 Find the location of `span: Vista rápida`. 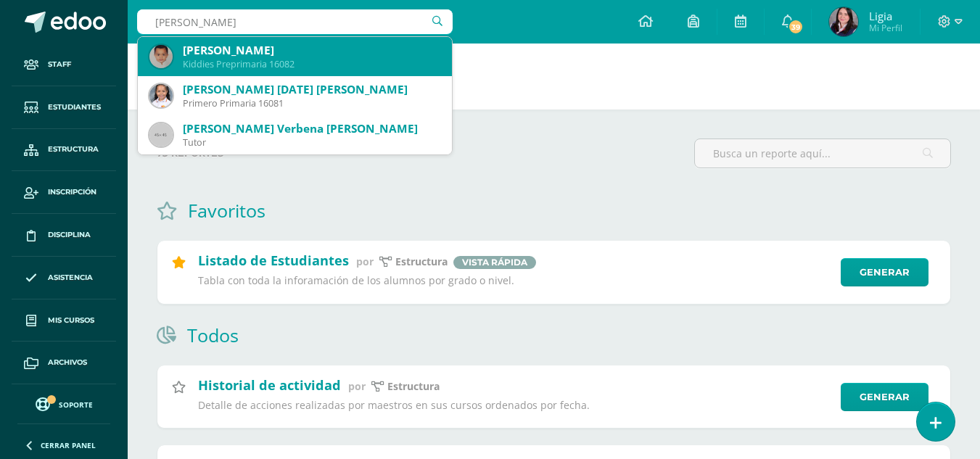

span: Vista rápida is located at coordinates (495, 263).